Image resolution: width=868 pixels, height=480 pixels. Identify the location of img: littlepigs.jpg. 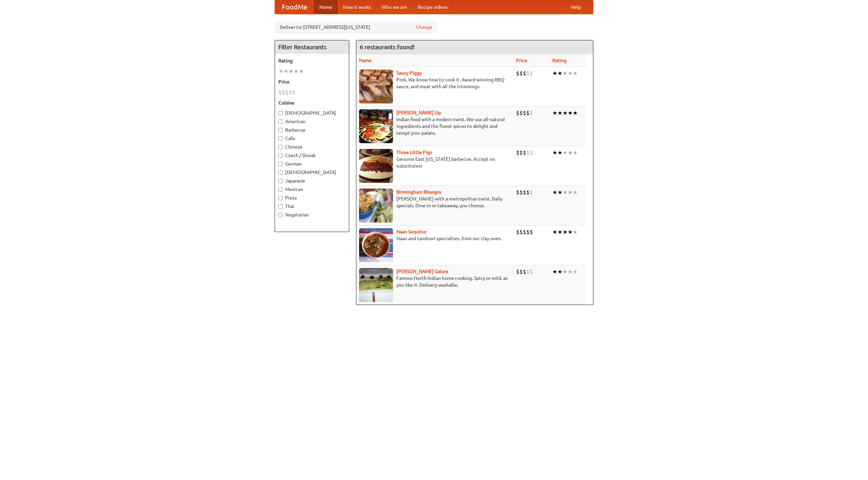
(376, 166).